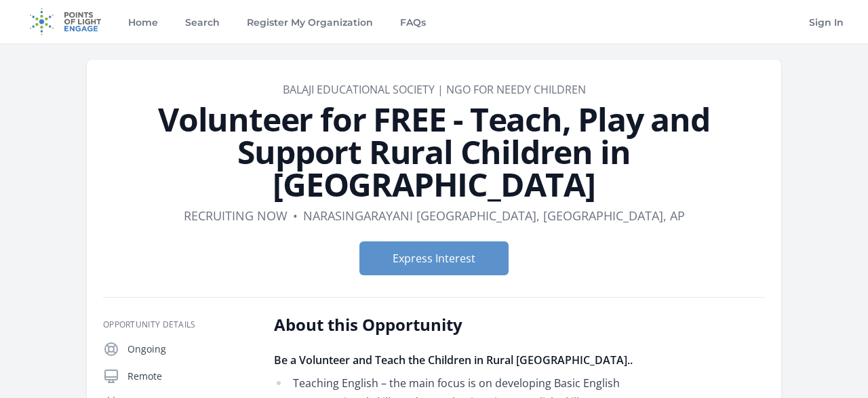 The height and width of the screenshot is (398, 868). I want to click on h2: About this Opportunity, so click(472, 325).